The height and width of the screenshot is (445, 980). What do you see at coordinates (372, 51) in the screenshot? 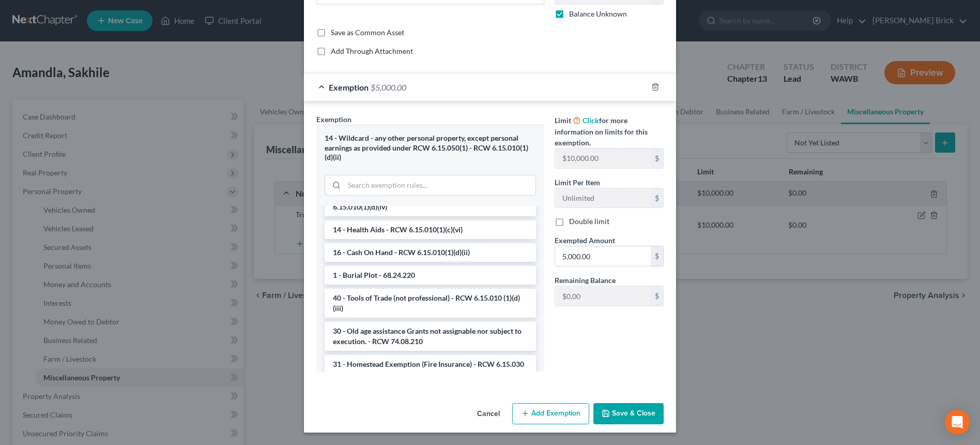
I see `label: Add Through Attachment` at bounding box center [372, 51].